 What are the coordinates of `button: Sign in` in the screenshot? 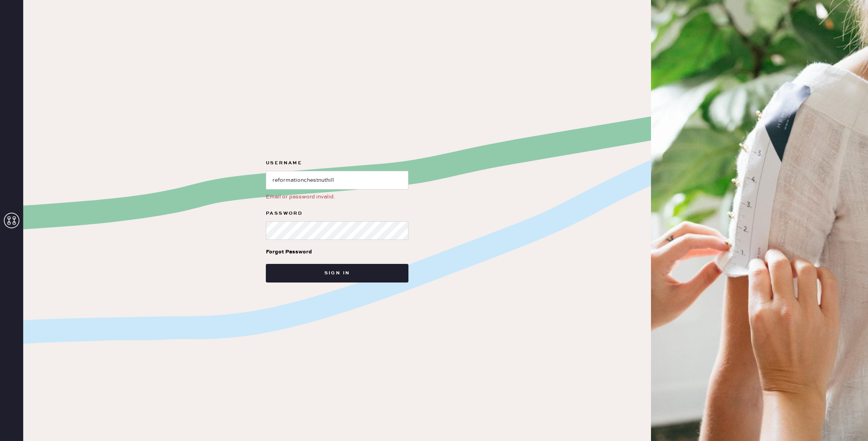 It's located at (337, 273).